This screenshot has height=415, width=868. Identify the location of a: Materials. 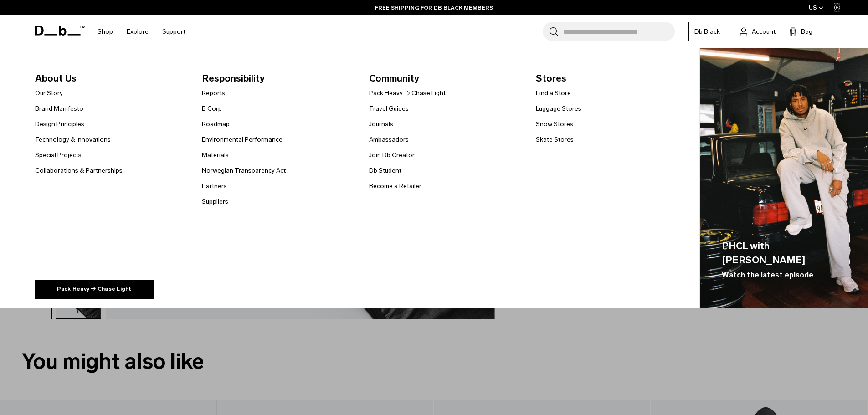
(215, 155).